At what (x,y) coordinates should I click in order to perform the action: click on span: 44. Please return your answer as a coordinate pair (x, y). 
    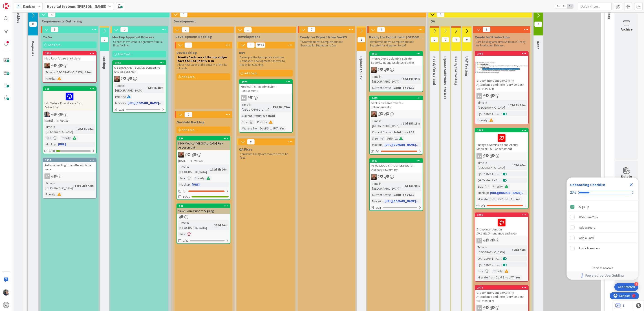
    Looking at the image, I should click on (189, 154).